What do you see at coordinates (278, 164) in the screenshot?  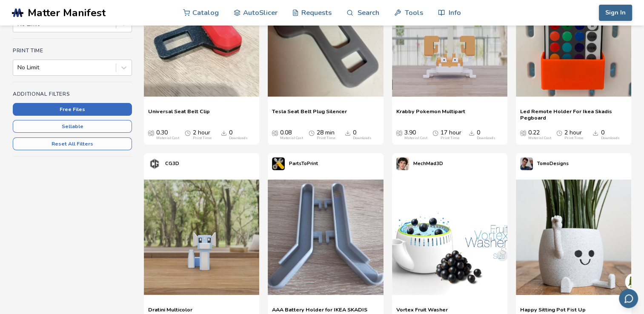 I see `img: PartsToPrint's profile` at bounding box center [278, 164].